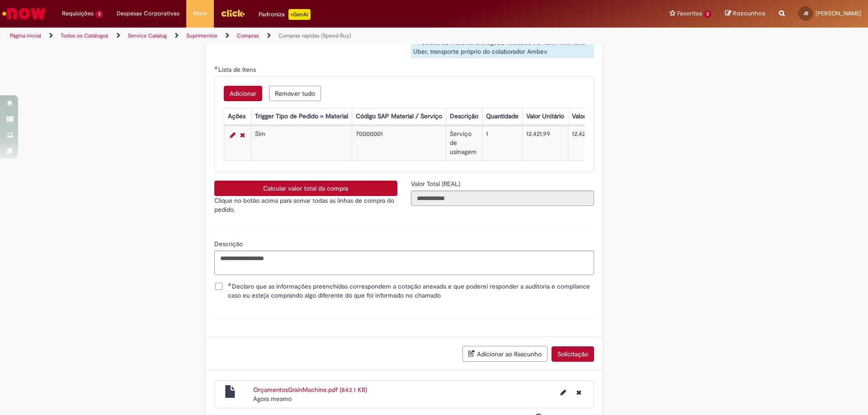 This screenshot has height=415, width=868. What do you see at coordinates (147, 36) in the screenshot?
I see `a: Service Catalog` at bounding box center [147, 36].